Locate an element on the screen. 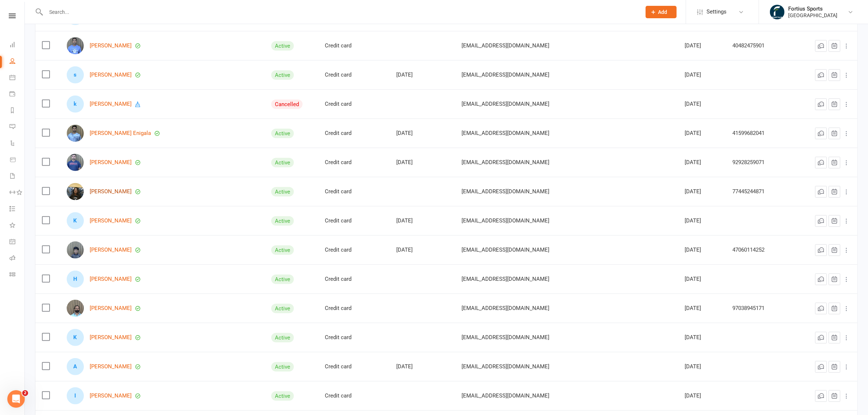 This screenshot has height=415, width=868. div: 47060114252 is located at coordinates (762, 250).